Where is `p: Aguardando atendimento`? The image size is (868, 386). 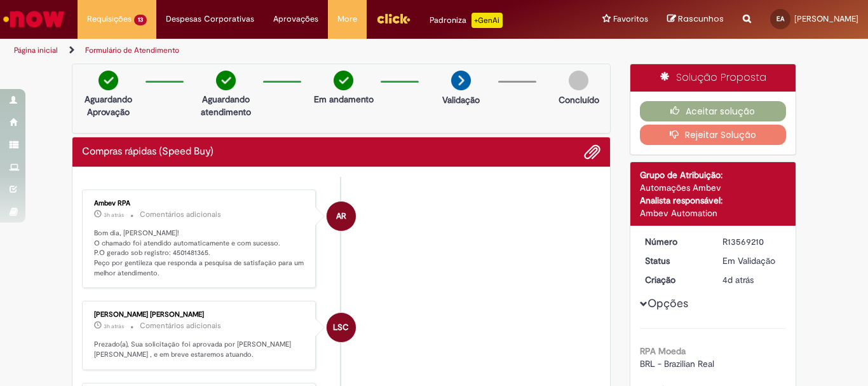
p: Aguardando atendimento is located at coordinates (225, 105).